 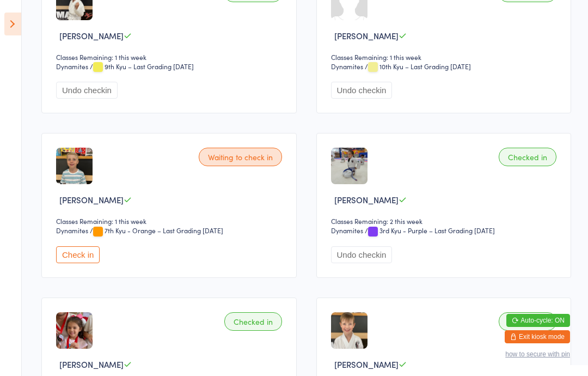 I want to click on img: image1750582649.png, so click(x=349, y=166).